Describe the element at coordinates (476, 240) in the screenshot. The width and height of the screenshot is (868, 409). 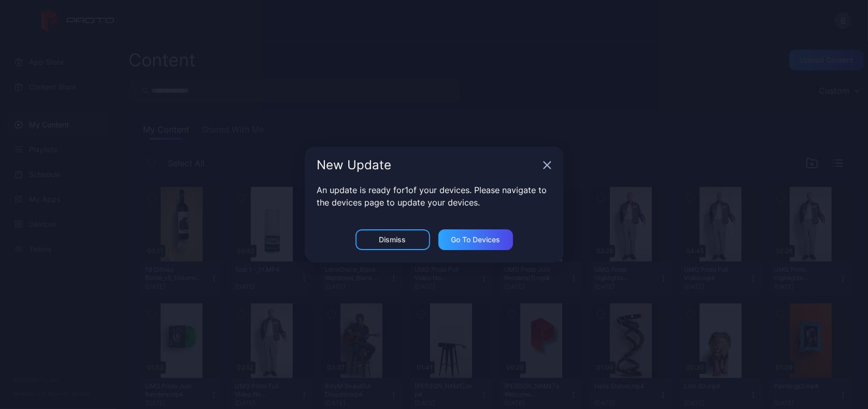
I see `button: Go to devices` at that location.